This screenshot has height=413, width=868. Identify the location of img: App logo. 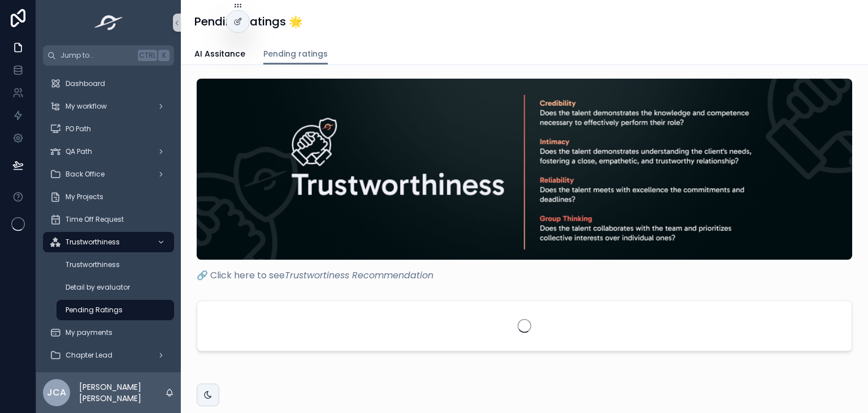
(108, 23).